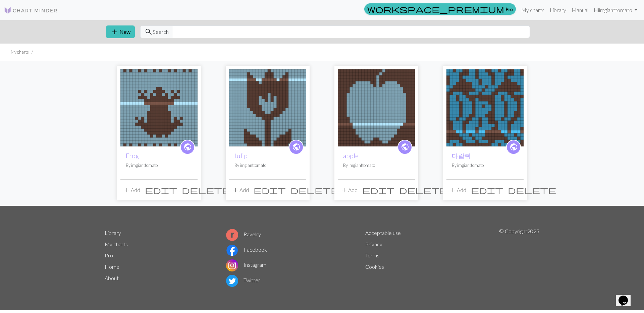 This screenshot has height=313, width=644. What do you see at coordinates (436, 9) in the screenshot?
I see `span: workspace_premium` at bounding box center [436, 9].